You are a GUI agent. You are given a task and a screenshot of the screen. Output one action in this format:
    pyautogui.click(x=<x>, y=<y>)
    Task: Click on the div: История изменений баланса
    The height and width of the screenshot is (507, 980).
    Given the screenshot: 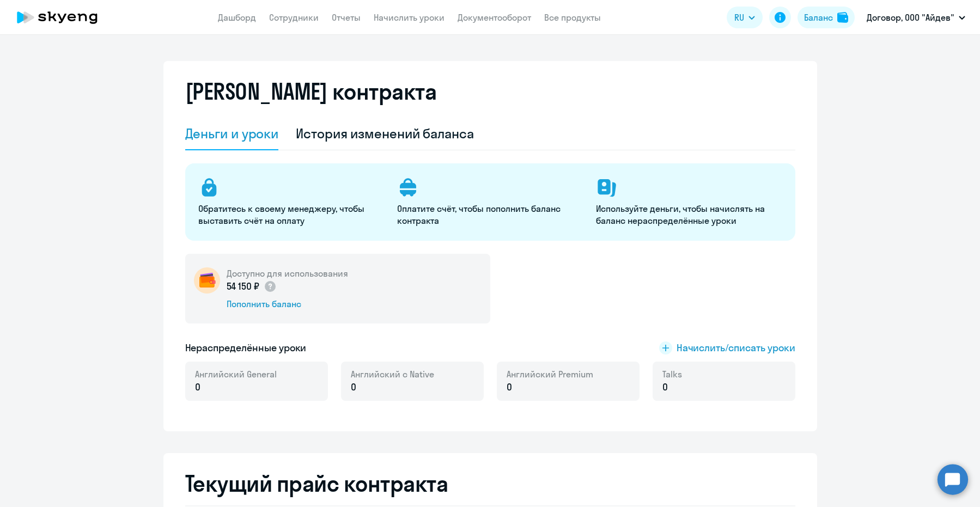 What is the action you would take?
    pyautogui.click(x=385, y=133)
    